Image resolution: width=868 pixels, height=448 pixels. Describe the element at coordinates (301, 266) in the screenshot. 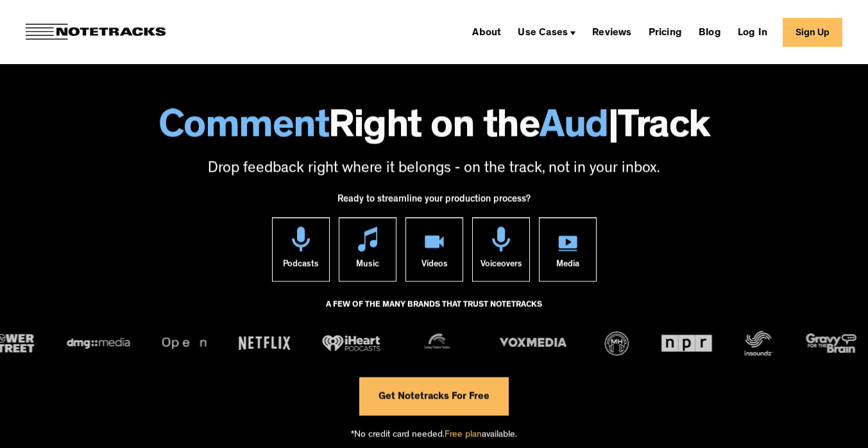

I see `div: Podcasts` at that location.